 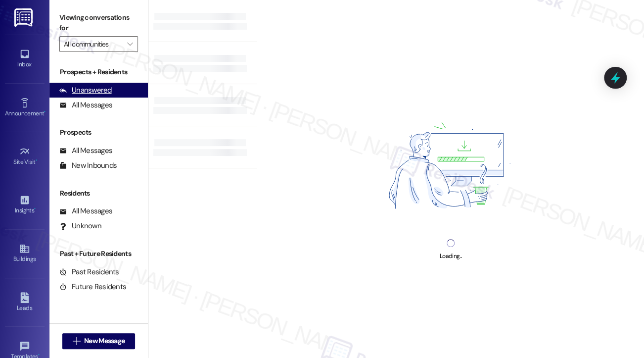 What do you see at coordinates (89, 272) in the screenshot?
I see `div: Past Residents` at bounding box center [89, 272].